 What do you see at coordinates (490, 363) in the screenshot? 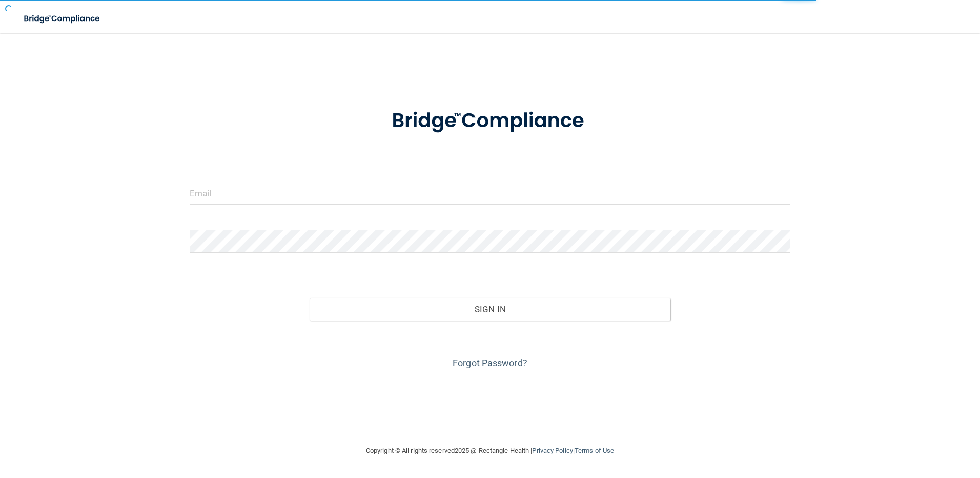
I see `a: Forgot Password?` at bounding box center [490, 363].